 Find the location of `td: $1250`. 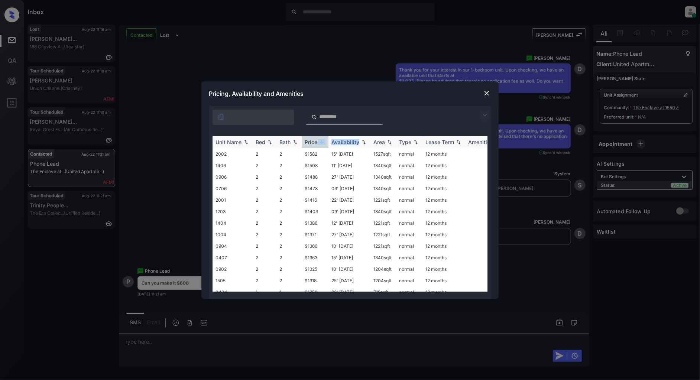

td: $1250 is located at coordinates (315, 292).